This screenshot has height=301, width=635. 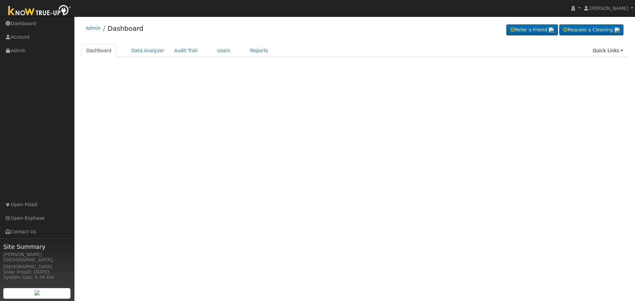 What do you see at coordinates (186, 51) in the screenshot?
I see `a: Audit Trail` at bounding box center [186, 51].